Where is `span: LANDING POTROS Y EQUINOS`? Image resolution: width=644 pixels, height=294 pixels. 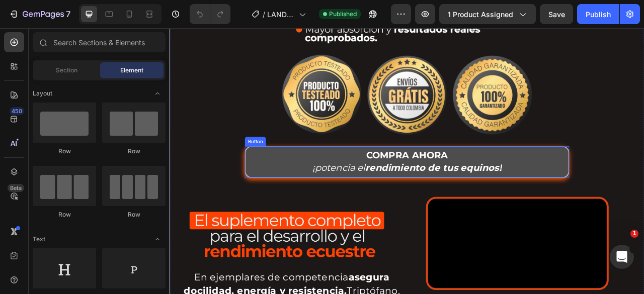
span: LANDING POTROS Y EQUINOS is located at coordinates (281, 14).